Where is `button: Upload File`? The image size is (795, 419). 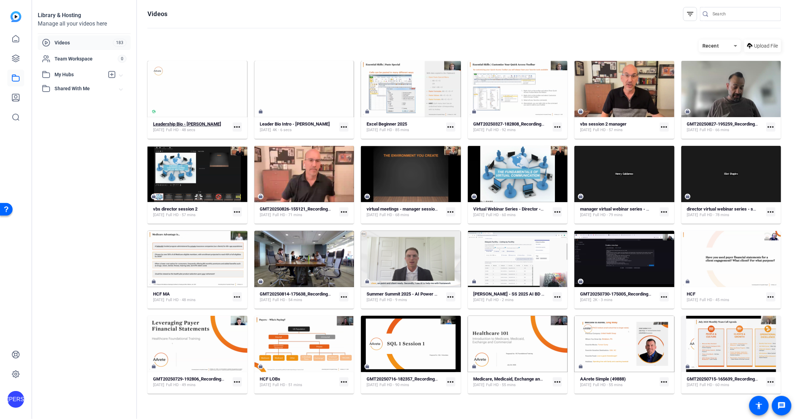
button: Upload File is located at coordinates (763, 46).